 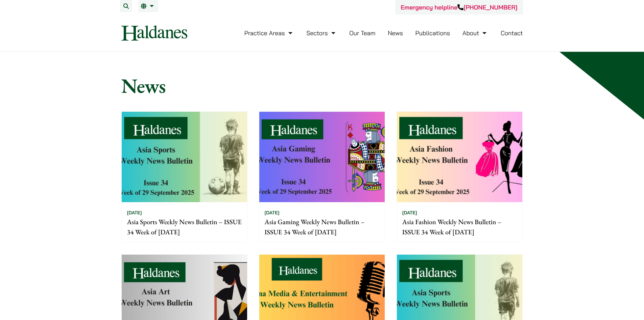 What do you see at coordinates (154, 33) in the screenshot?
I see `img: Logo of Haldanes` at bounding box center [154, 33].